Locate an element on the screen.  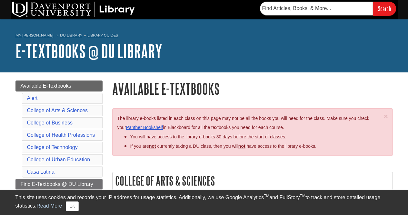
a: E-Textbooks @ DU Library is located at coordinates (89, 51).